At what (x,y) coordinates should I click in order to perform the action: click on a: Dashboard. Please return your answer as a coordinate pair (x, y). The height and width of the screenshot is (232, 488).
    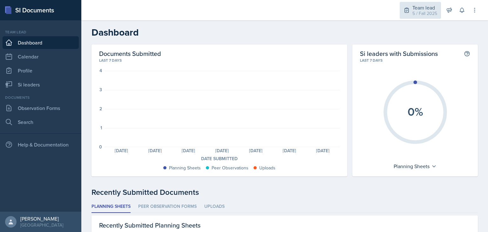
    Looking at the image, I should click on (41, 43).